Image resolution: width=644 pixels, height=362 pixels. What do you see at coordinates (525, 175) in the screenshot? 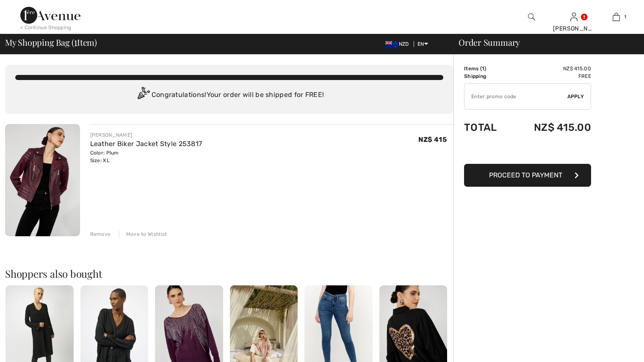
I see `span: Proceed to Payment` at bounding box center [525, 175].